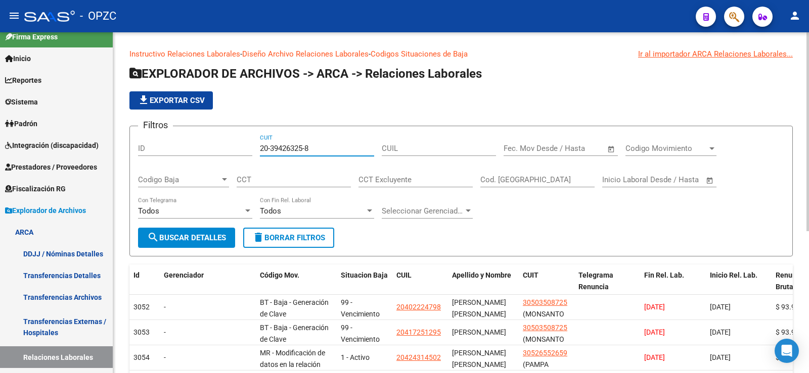  Describe the element at coordinates (479, 333) in the screenshot. I see `span: MATTEO ISAIAS AGUSTIN` at that location.